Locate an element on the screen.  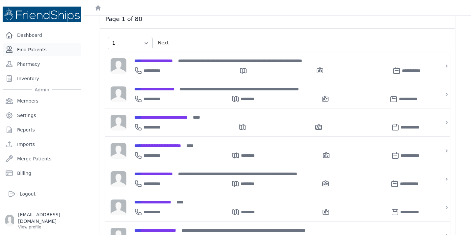
a: Imports is located at coordinates (42, 145).